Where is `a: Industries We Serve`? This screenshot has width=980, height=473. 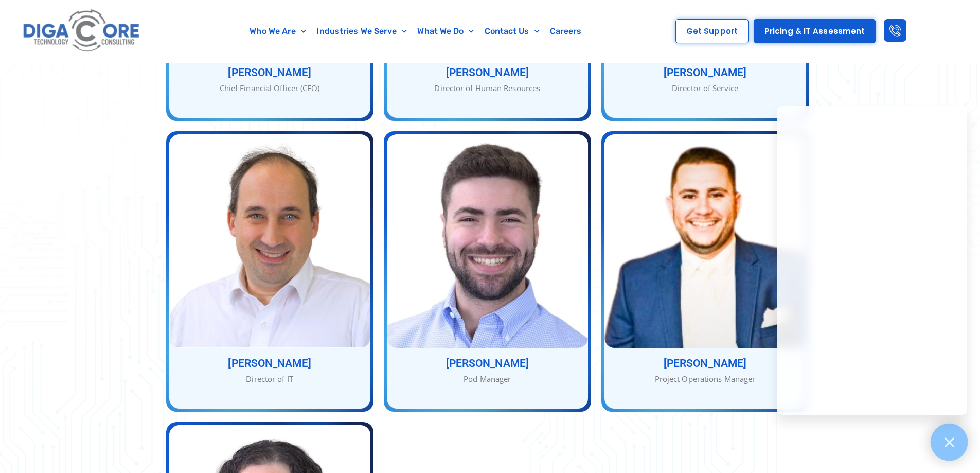
a: Industries We Serve is located at coordinates (362, 31).